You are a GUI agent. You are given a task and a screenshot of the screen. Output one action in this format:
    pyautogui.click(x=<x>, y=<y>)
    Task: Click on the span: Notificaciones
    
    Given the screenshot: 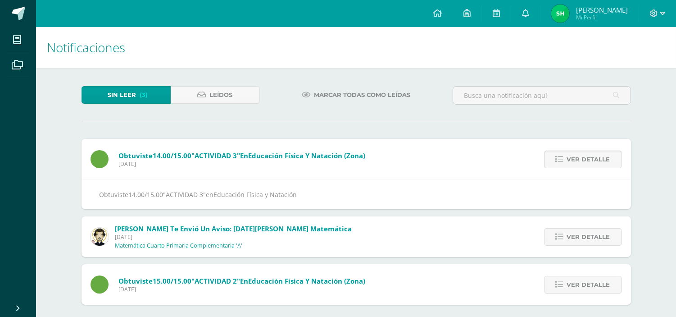 What is the action you would take?
    pyautogui.click(x=86, y=47)
    